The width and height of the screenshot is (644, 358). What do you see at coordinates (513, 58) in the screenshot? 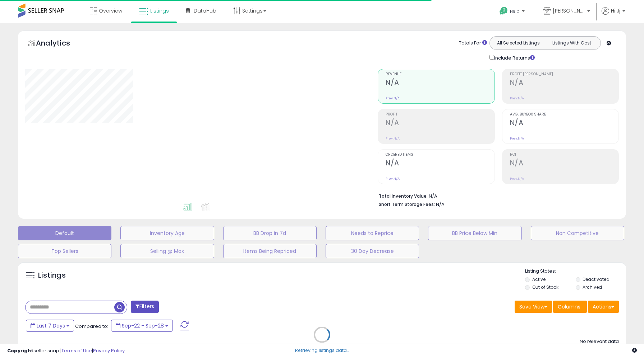
I see `div: Include Returns` at bounding box center [513, 58].